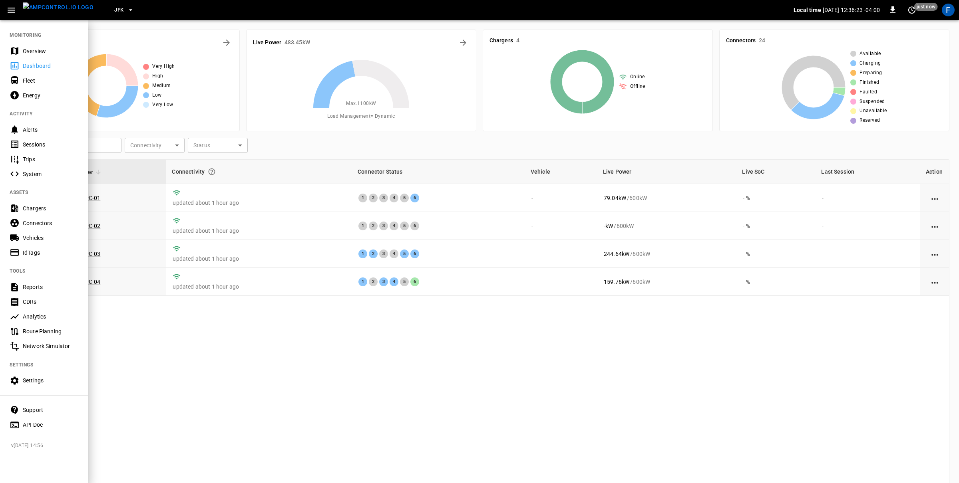 The width and height of the screenshot is (959, 483). Describe the element at coordinates (948, 10) in the screenshot. I see `div: profile-icon` at that location.